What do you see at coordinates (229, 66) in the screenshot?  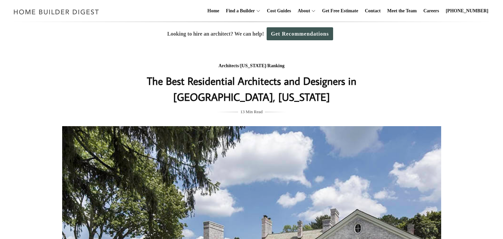 I see `a: Architects` at bounding box center [229, 66].